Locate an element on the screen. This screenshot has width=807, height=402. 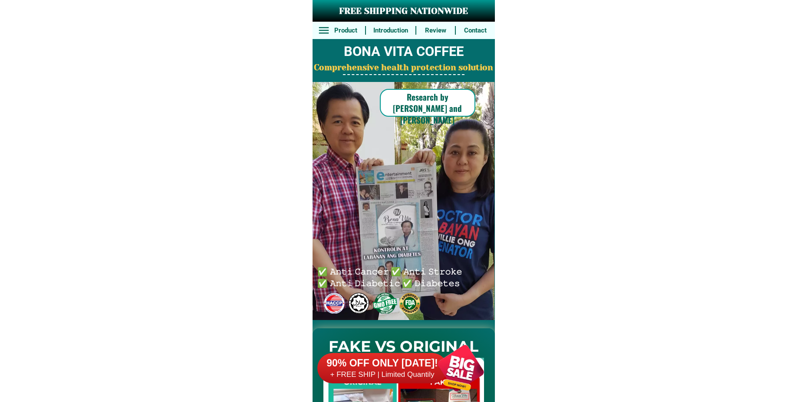
h6: Review is located at coordinates (436, 30).